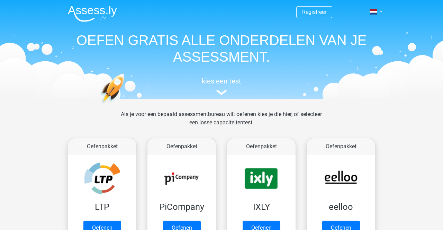  I want to click on img: Assessly, so click(92, 13).